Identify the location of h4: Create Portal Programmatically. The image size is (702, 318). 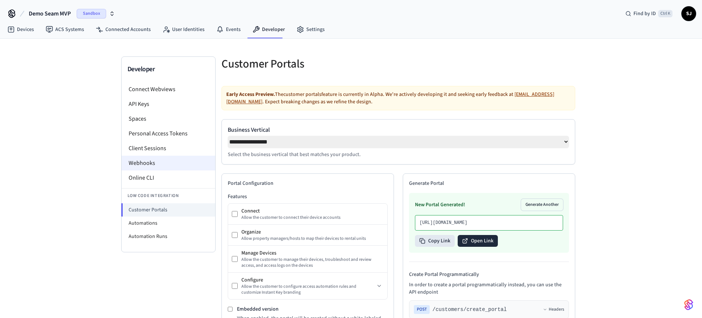
(489, 274).